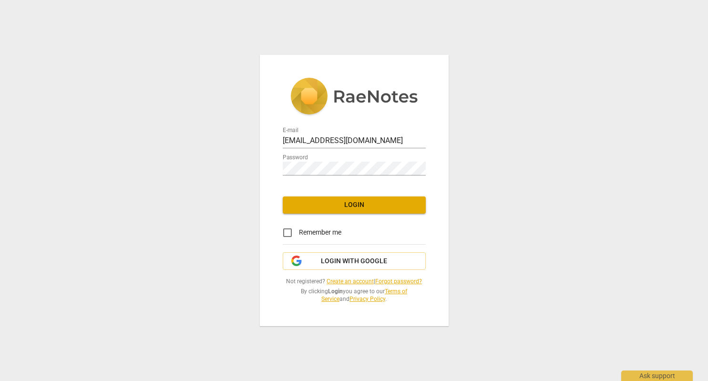 The width and height of the screenshot is (708, 381). Describe the element at coordinates (354, 261) in the screenshot. I see `button: Login with Google` at that location.